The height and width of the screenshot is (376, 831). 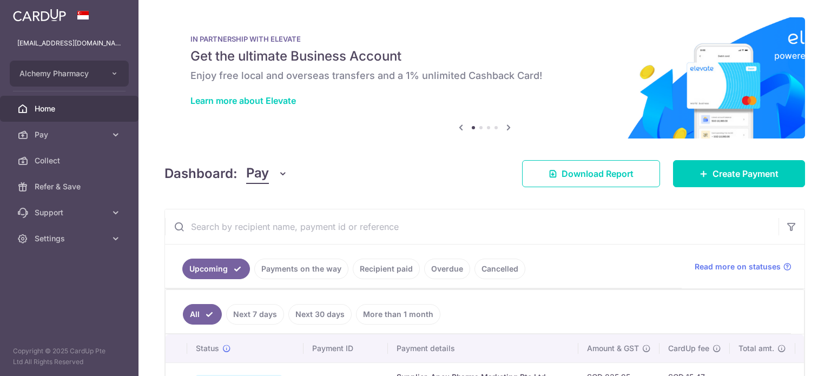 I want to click on span: Status, so click(x=207, y=348).